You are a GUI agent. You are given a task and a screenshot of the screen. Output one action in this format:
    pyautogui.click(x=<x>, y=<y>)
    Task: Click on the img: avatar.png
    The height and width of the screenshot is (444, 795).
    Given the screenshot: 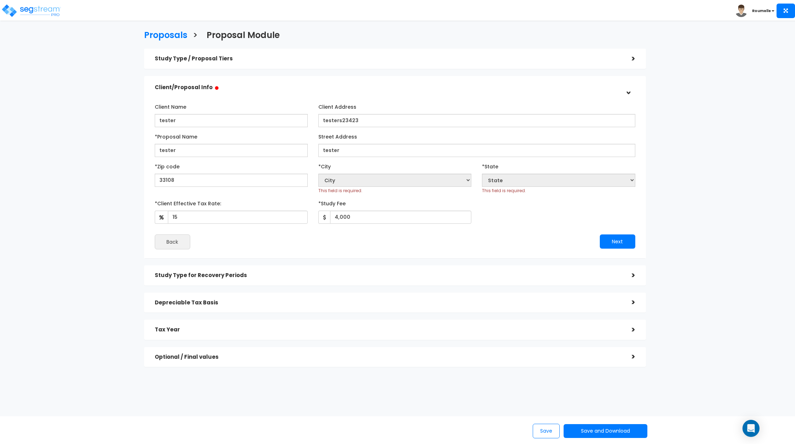 What is the action you would take?
    pyautogui.click(x=742, y=11)
    